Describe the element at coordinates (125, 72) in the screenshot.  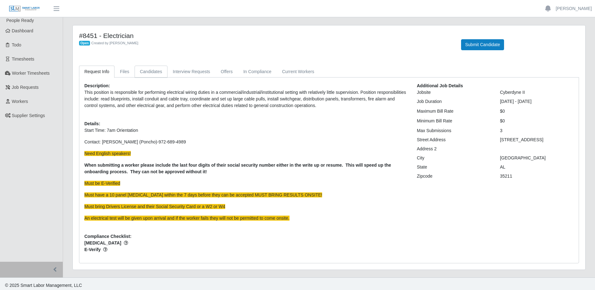
I see `a: Files` at that location.